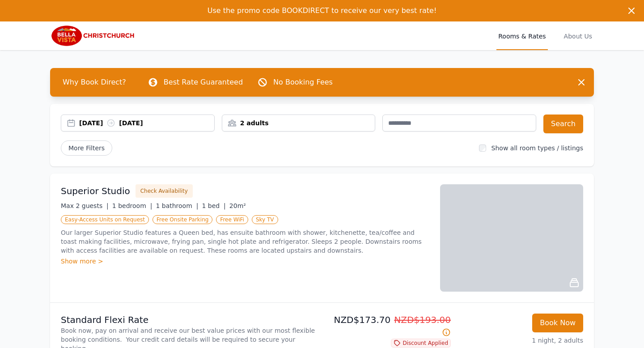  I want to click on label: Show all room types / listings, so click(537, 148).